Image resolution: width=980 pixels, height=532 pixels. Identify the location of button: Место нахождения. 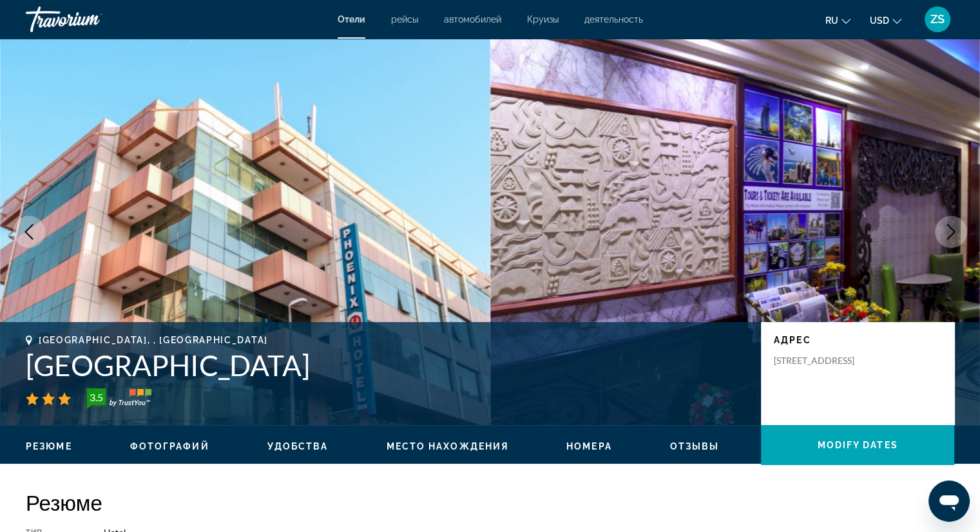
(448, 446).